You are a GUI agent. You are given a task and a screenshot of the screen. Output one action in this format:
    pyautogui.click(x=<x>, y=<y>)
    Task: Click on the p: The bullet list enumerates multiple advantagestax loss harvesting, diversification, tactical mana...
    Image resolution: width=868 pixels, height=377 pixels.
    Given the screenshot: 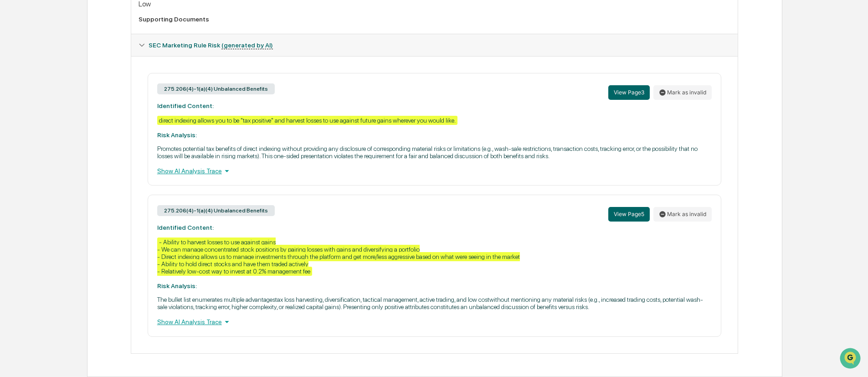 What is the action you would take?
    pyautogui.click(x=435, y=303)
    